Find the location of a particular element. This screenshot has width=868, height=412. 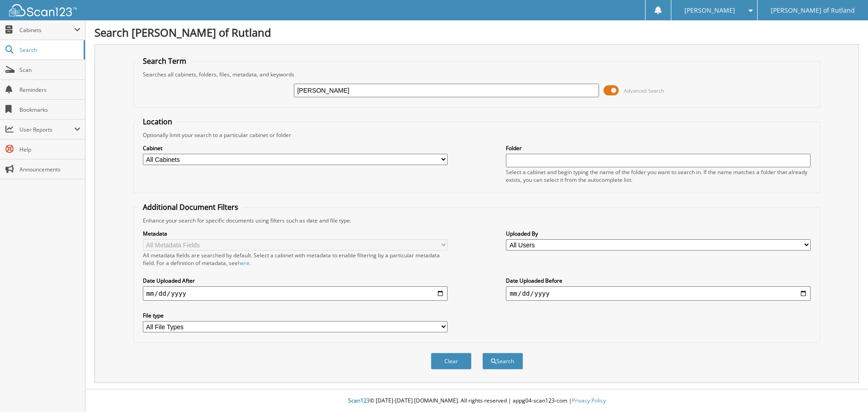

span: Advanced Search is located at coordinates (644, 90).